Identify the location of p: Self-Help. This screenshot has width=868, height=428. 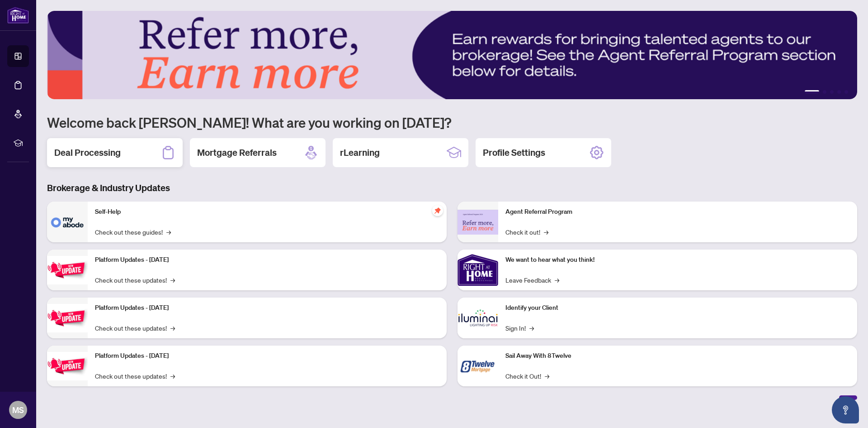
(267, 212).